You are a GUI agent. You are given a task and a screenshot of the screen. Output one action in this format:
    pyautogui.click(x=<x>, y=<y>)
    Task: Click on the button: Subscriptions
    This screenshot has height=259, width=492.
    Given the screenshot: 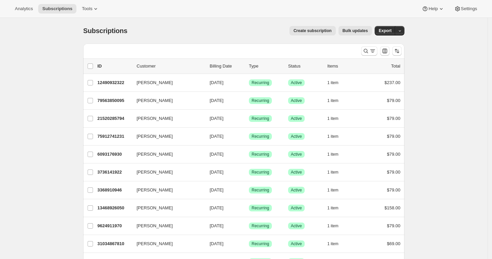 What is the action you would take?
    pyautogui.click(x=57, y=9)
    